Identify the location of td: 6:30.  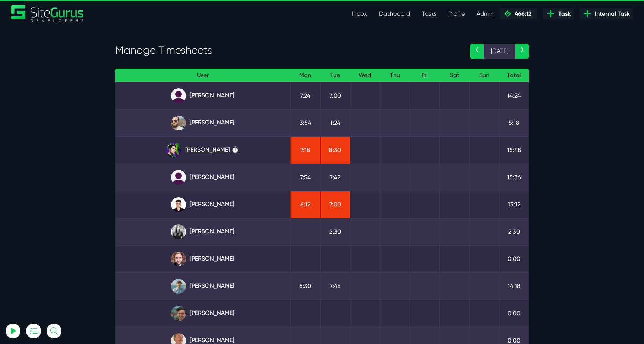
(306, 286).